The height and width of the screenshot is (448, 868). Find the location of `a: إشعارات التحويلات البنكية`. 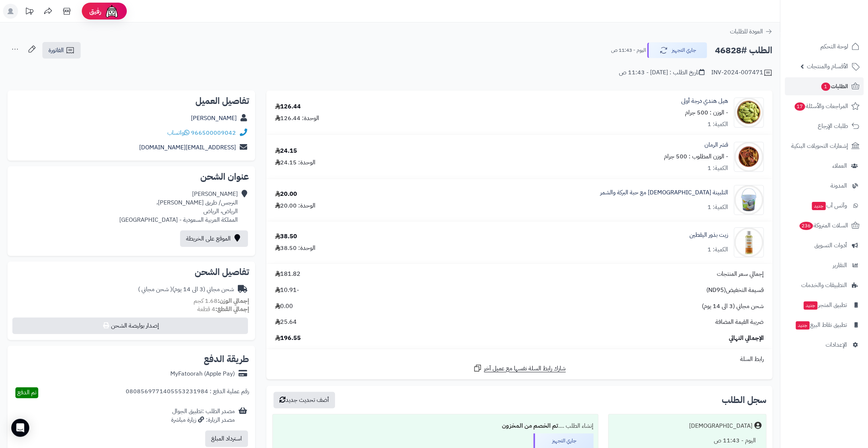

a: إشعارات التحويلات البنكية is located at coordinates (824, 146).